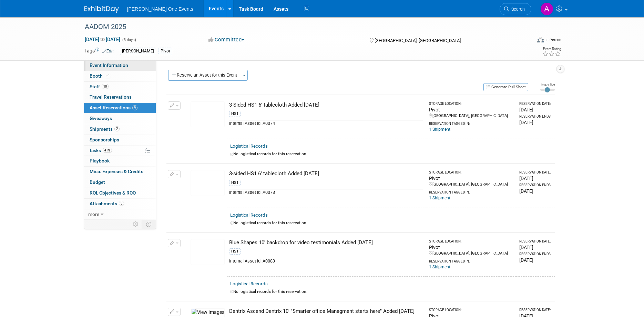 Image resolution: width=644 pixels, height=317 pixels. What do you see at coordinates (148, 224) in the screenshot?
I see `td: Toggle Event Tabs` at bounding box center [148, 224].